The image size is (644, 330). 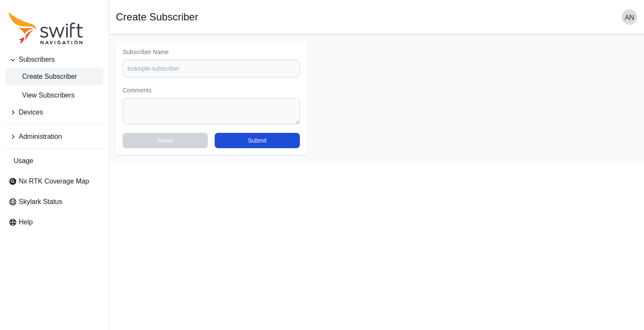 I want to click on span: Devices, so click(x=31, y=113).